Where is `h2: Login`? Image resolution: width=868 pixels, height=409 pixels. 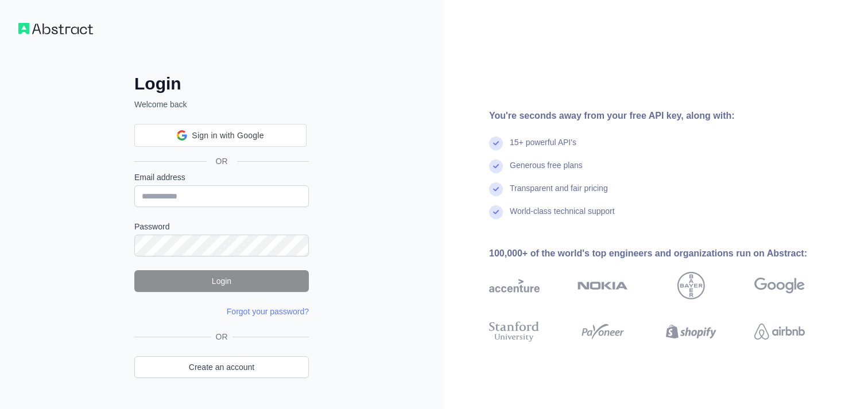
h2: Login is located at coordinates (222, 84).